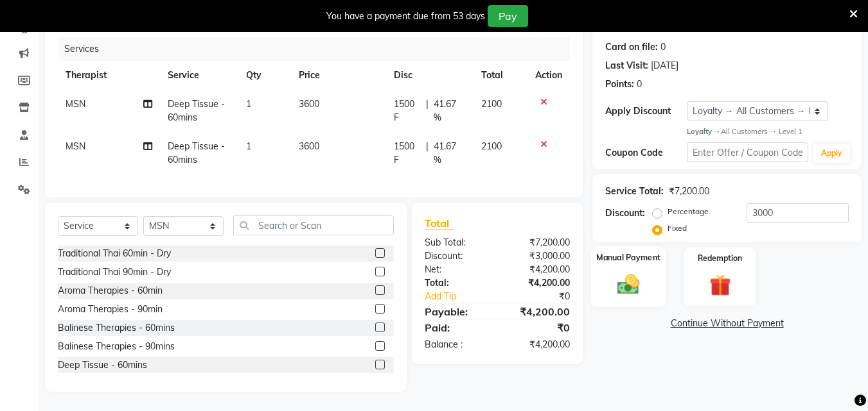  What do you see at coordinates (463, 296) in the screenshot?
I see `a: Add Tip` at bounding box center [463, 296].